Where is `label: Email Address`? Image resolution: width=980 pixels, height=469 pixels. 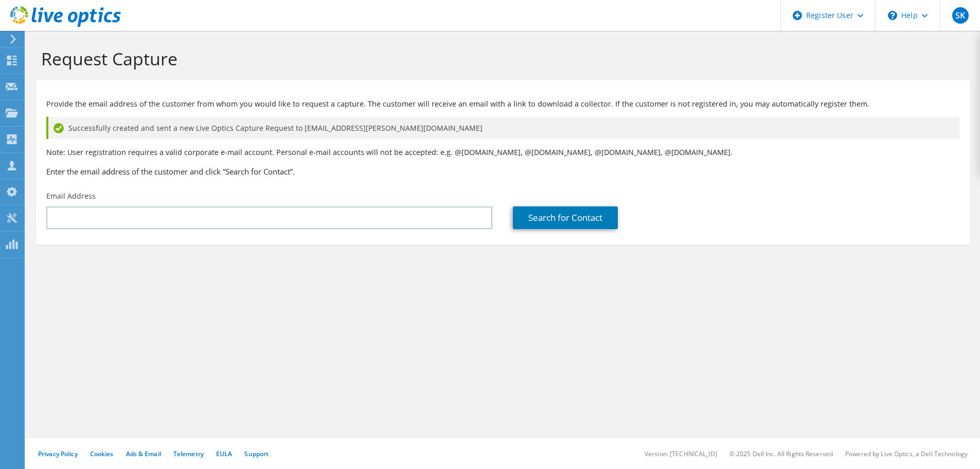 label: Email Address is located at coordinates (71, 196).